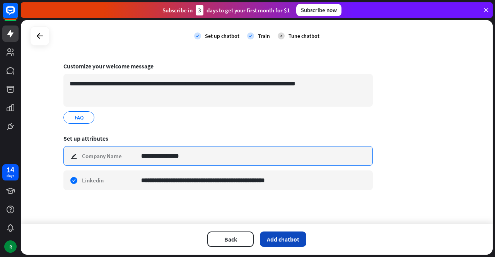  What do you see at coordinates (10, 176) in the screenshot?
I see `div: days` at bounding box center [10, 176].